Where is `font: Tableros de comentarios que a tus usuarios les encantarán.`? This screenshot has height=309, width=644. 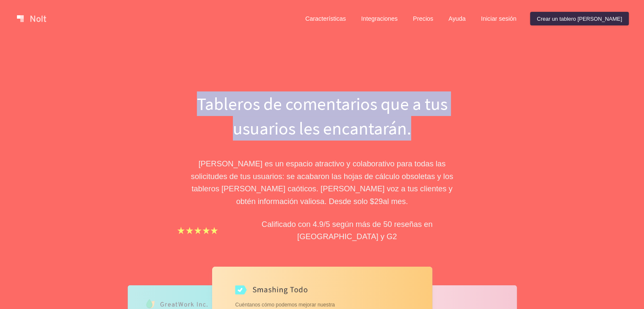 font: Tableros de comentarios que a tus usuarios les encantarán. is located at coordinates (322, 116).